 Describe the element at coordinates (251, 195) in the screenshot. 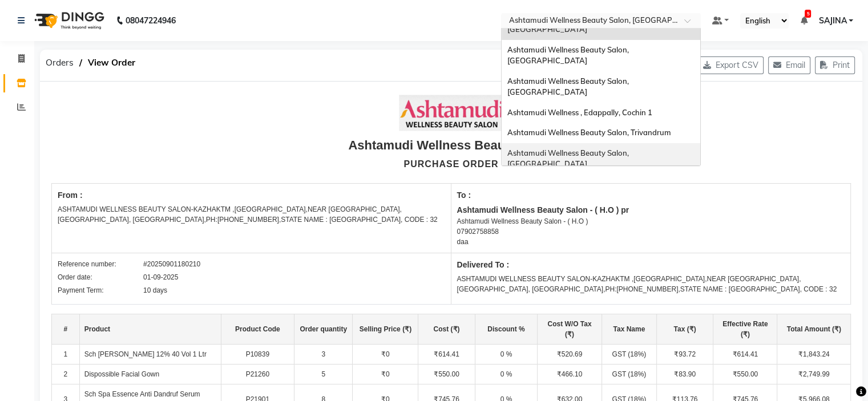

I see `div: From :` at that location.